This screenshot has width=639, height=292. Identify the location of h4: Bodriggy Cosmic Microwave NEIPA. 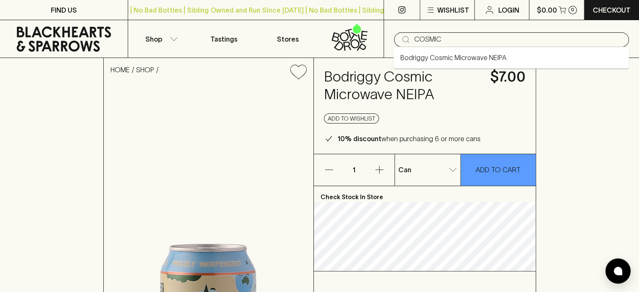
(402, 86).